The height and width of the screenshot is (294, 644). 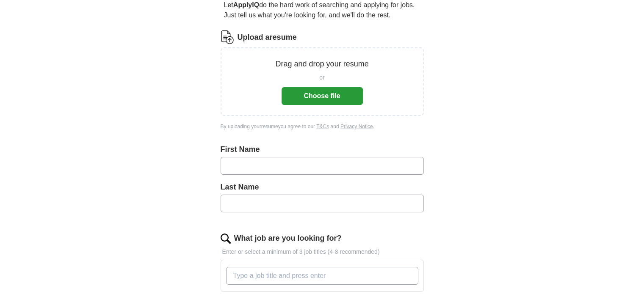 I want to click on label: First Name, so click(x=322, y=149).